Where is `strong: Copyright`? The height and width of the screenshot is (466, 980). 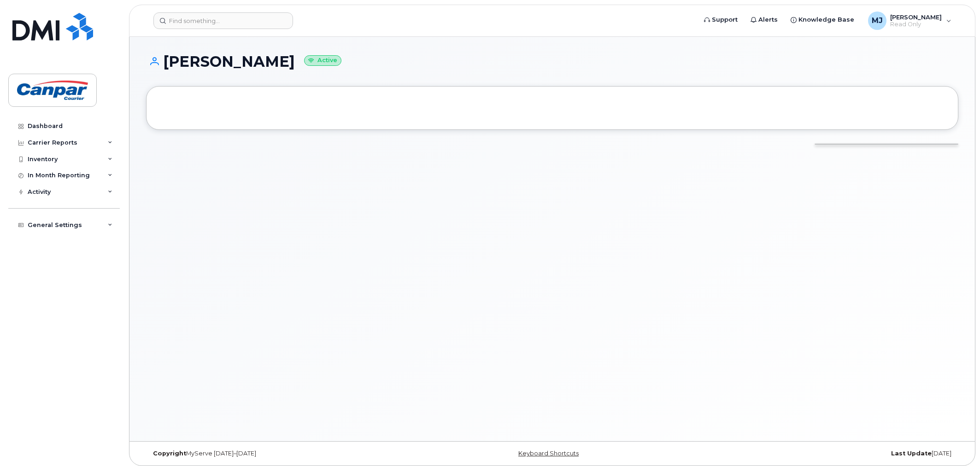 strong: Copyright is located at coordinates (170, 453).